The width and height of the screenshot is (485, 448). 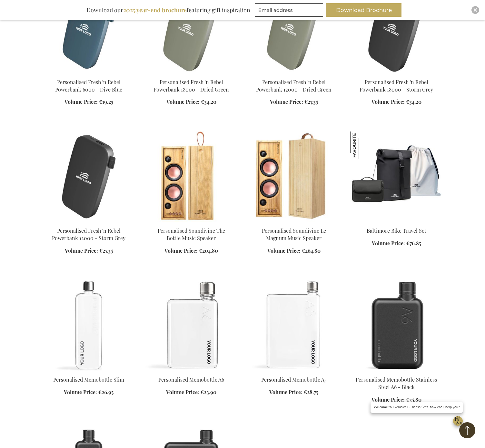 What do you see at coordinates (89, 325) in the screenshot?
I see `img: Personalised Memobottle Slim` at bounding box center [89, 325].